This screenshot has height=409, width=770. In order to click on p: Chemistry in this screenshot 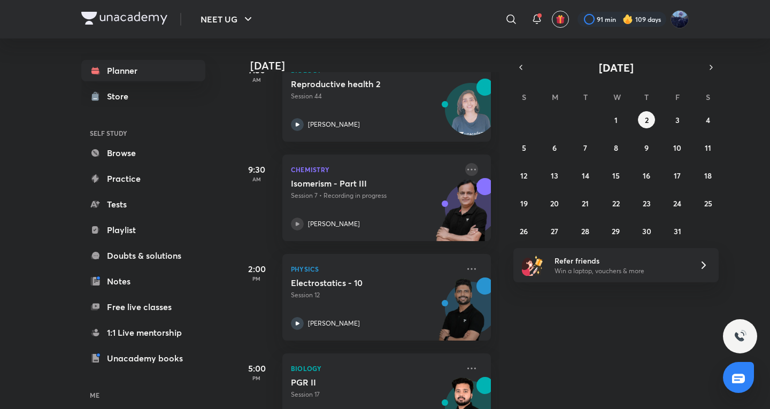, I will do `click(375, 169)`.